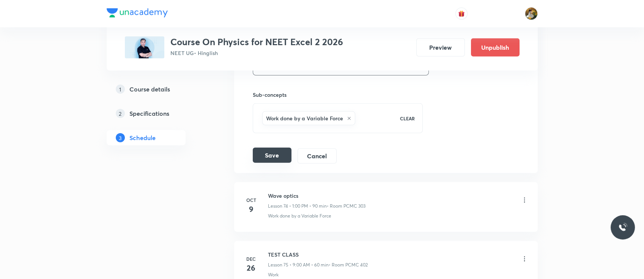 This screenshot has width=644, height=279. What do you see at coordinates (461, 14) in the screenshot?
I see `button: avatar` at bounding box center [461, 14].